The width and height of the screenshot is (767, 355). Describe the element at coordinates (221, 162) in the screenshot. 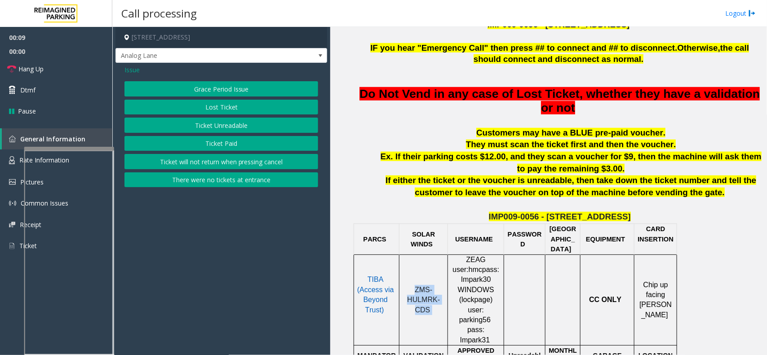

I see `button: Ticket will not return when pressing cancel` at that location.